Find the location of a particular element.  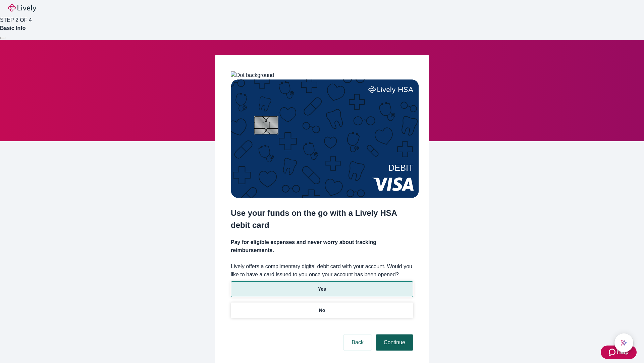

p: Yes is located at coordinates (322, 289).